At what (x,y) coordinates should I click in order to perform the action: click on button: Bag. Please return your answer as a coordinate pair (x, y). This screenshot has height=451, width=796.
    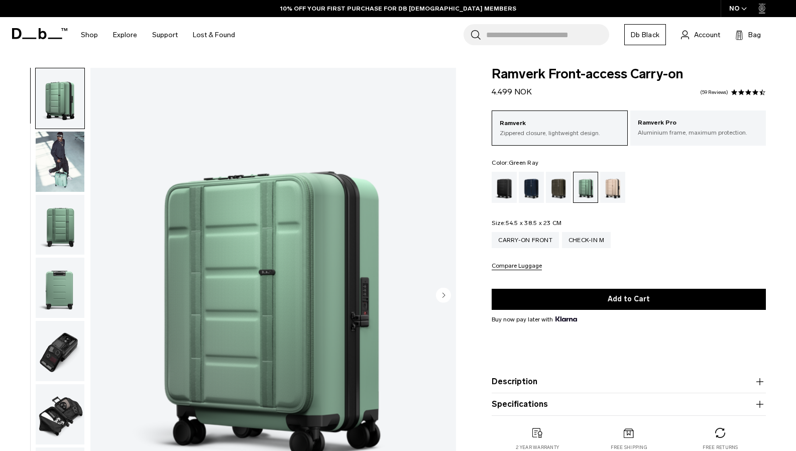
    Looking at the image, I should click on (748, 35).